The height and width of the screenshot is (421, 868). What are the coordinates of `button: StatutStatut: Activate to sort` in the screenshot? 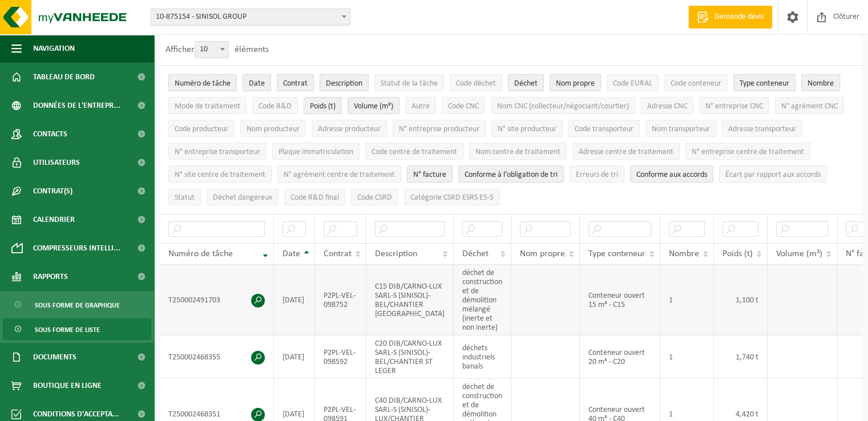 It's located at (184, 197).